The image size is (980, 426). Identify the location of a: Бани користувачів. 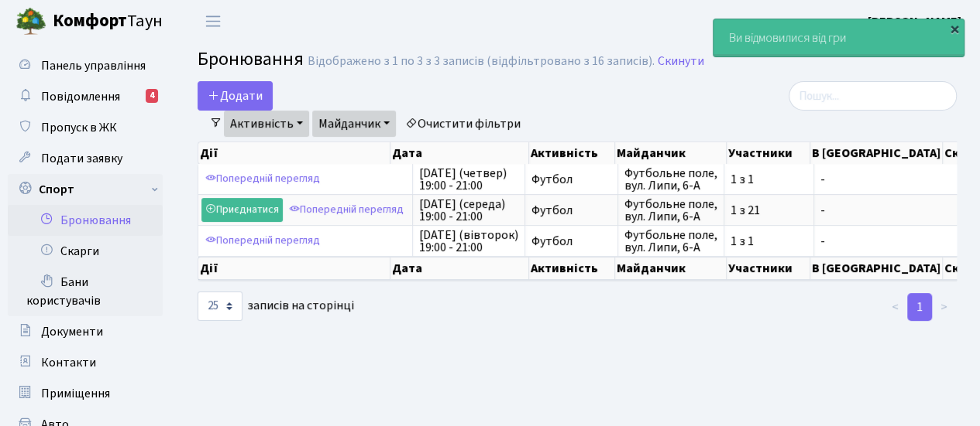
(85, 292).